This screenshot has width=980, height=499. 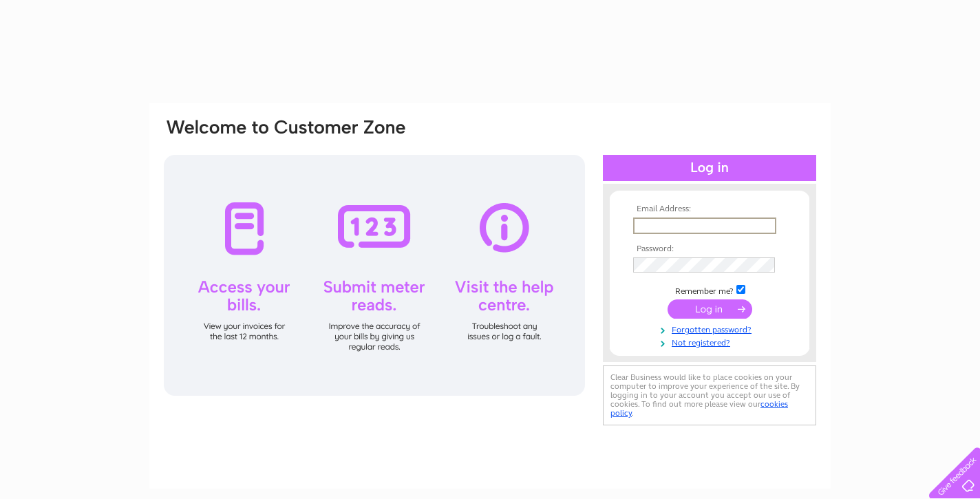 What do you see at coordinates (710, 309) in the screenshot?
I see `input: Submit` at bounding box center [710, 309].